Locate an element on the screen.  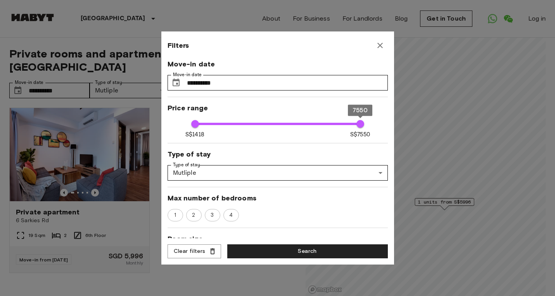
span: S$7550 is located at coordinates (360, 134).